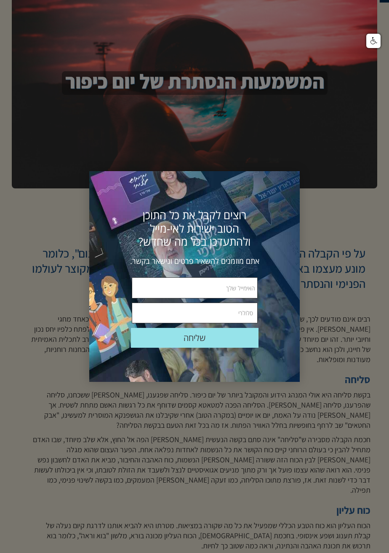  I want to click on span: אתם מוזמנים להשאיר פרטים ונישאר בקשר., so click(195, 261).